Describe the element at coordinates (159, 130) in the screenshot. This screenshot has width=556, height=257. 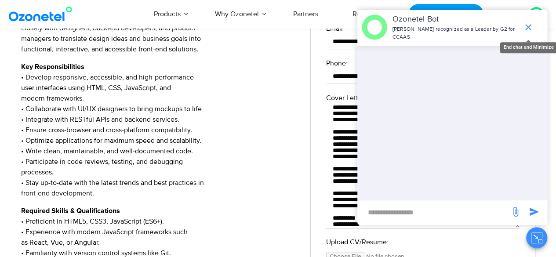
I see `p: • Develop responsive, accessible, and high-performance user interfaces using HTML, CSS, JavaScrip...` at that location.